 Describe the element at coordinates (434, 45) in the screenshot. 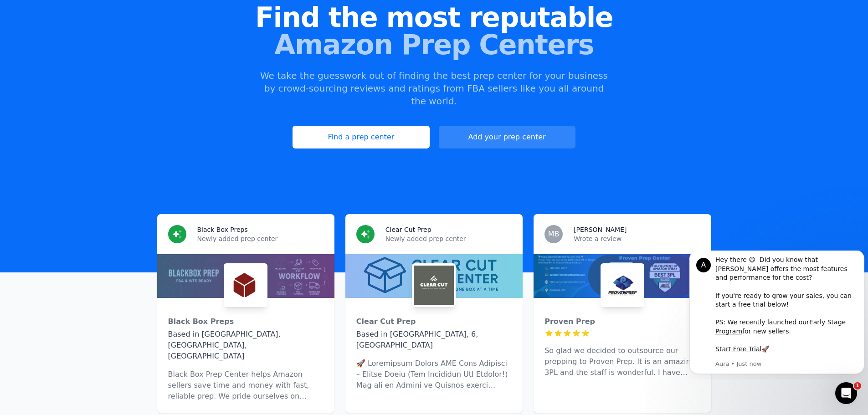

I see `span: Amazon Prep Centers` at that location.